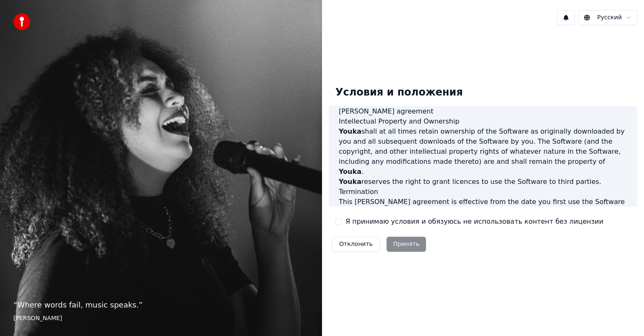 Image resolution: width=644 pixels, height=336 pixels. I want to click on h3: Termination, so click(483, 192).